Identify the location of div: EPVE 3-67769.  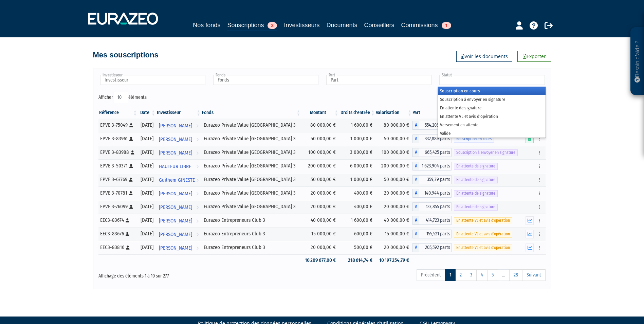
(118, 179).